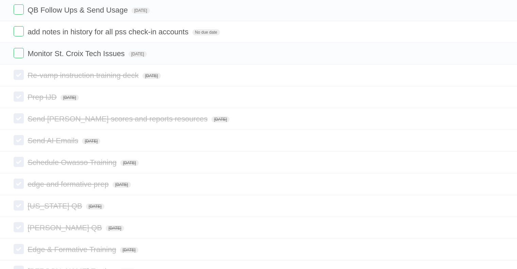 This screenshot has height=269, width=517. Describe the element at coordinates (78, 10) in the screenshot. I see `span: QB Follow Ups & Send Usage` at that location.